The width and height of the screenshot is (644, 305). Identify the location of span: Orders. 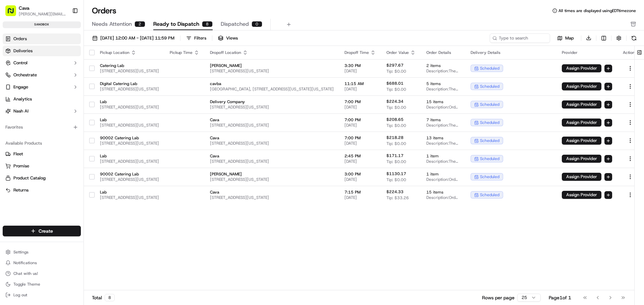
(20, 39).